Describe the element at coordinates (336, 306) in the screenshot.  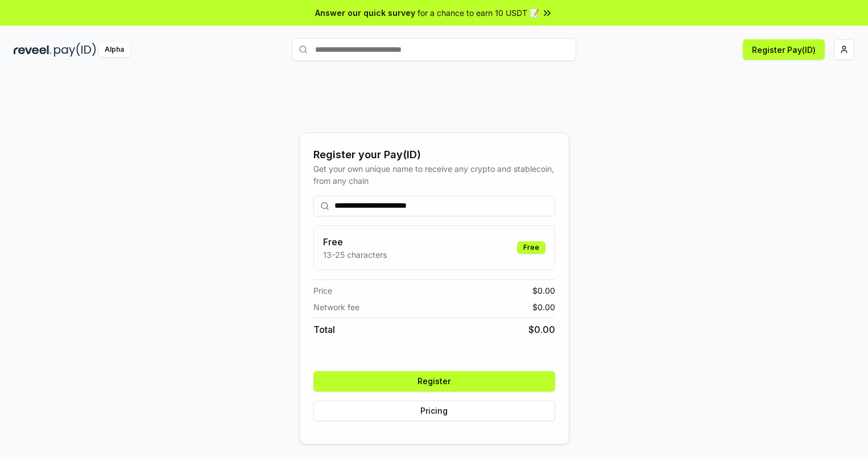
I see `span: Network fee` at that location.